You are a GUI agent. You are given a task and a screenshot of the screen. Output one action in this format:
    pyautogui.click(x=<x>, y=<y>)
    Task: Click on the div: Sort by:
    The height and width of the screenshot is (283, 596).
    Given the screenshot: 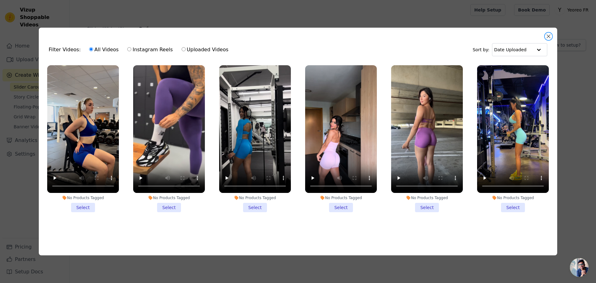 What is the action you would take?
    pyautogui.click(x=510, y=50)
    